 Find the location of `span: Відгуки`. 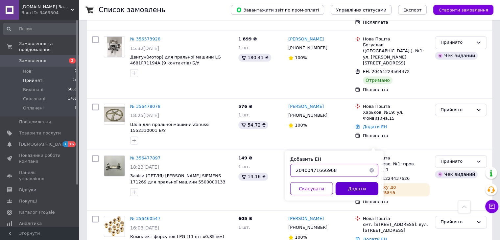

span: Відгуки is located at coordinates (28, 190).